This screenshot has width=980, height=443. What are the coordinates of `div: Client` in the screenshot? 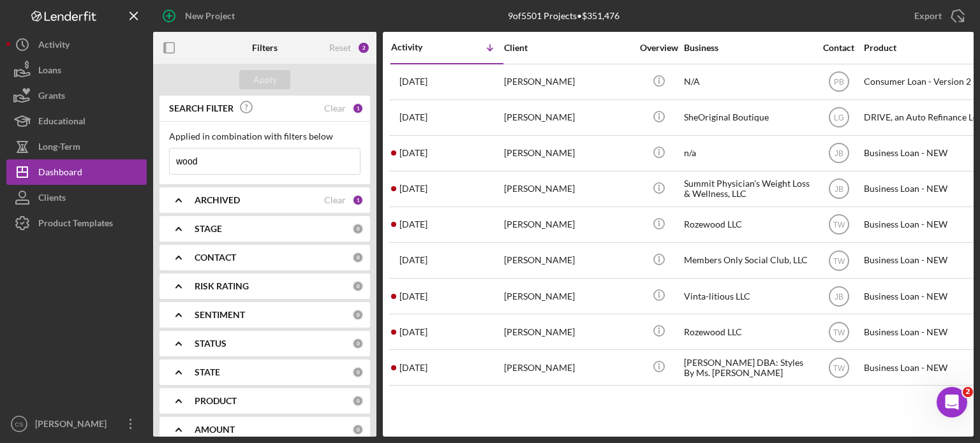 It's located at (567, 48).